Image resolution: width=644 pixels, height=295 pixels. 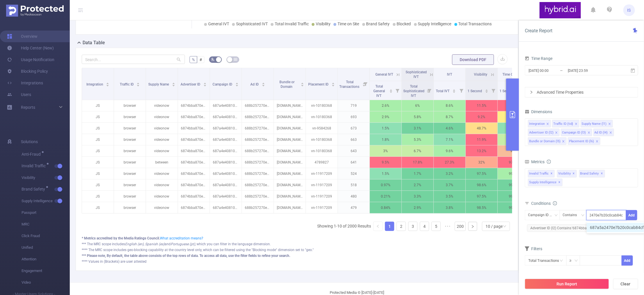 What do you see at coordinates (581, 92) in the screenshot?
I see `div: icon: rightAdvanced Time Properties` at bounding box center [581, 92].